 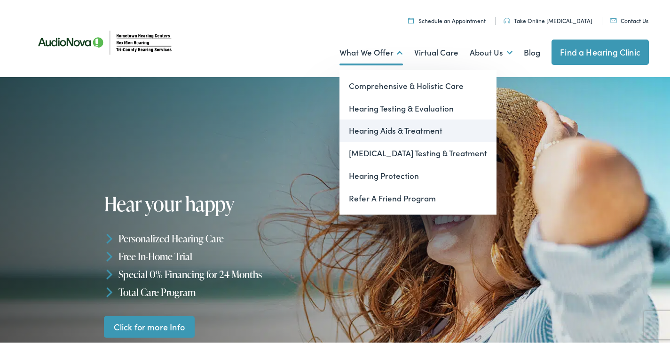 What do you see at coordinates (436, 51) in the screenshot?
I see `a: Virtual Care` at bounding box center [436, 51].